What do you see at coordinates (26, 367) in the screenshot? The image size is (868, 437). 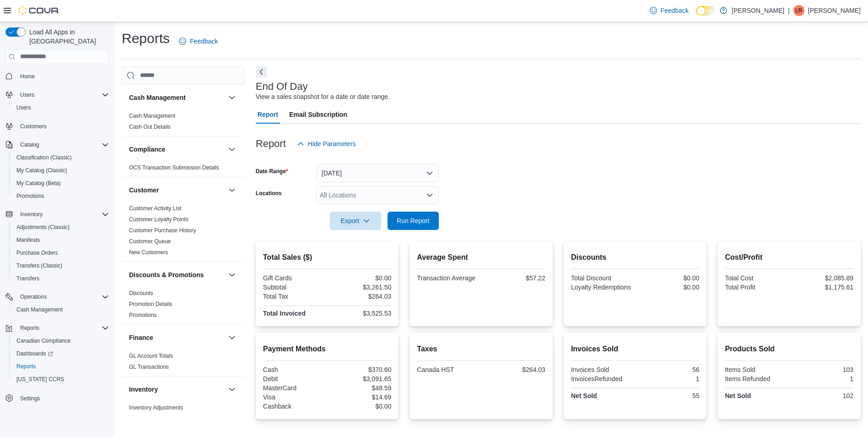 I see `a: Reports` at bounding box center [26, 367].